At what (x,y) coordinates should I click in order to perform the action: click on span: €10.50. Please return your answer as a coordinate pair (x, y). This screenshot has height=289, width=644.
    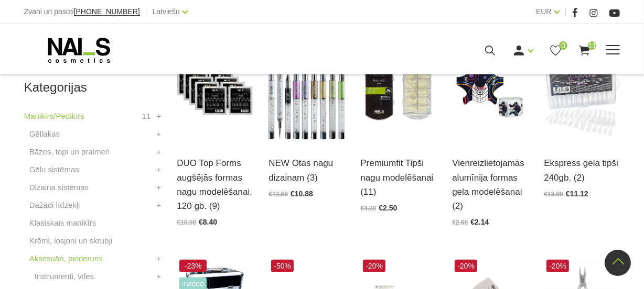
    Looking at the image, I should click on (186, 223).